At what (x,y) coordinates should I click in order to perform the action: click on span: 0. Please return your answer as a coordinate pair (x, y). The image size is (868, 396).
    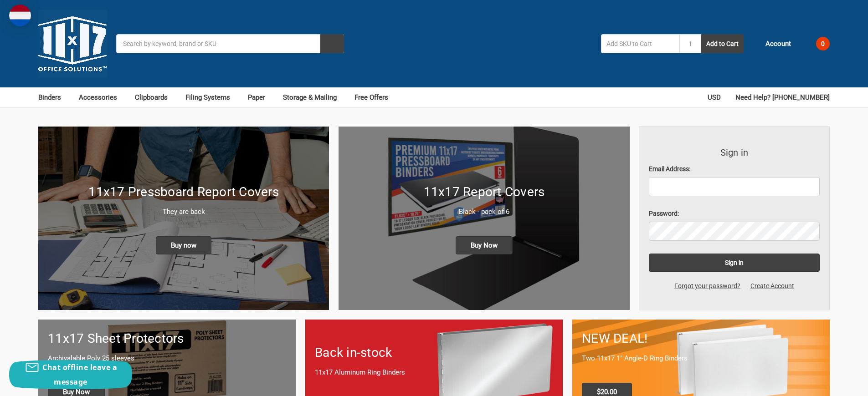
    Looking at the image, I should click on (823, 44).